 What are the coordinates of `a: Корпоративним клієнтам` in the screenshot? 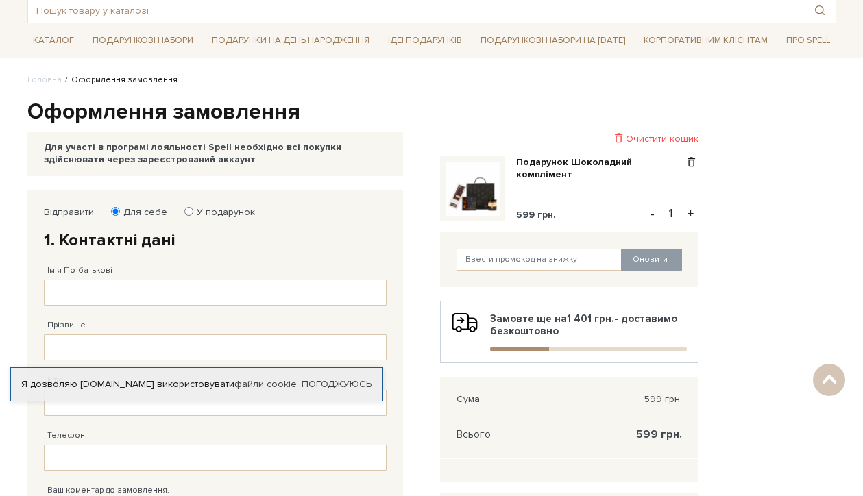 It's located at (705, 40).